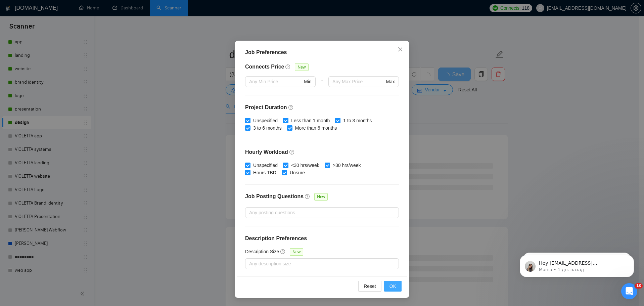  I want to click on h4: Hourly Workload, so click(322, 152).